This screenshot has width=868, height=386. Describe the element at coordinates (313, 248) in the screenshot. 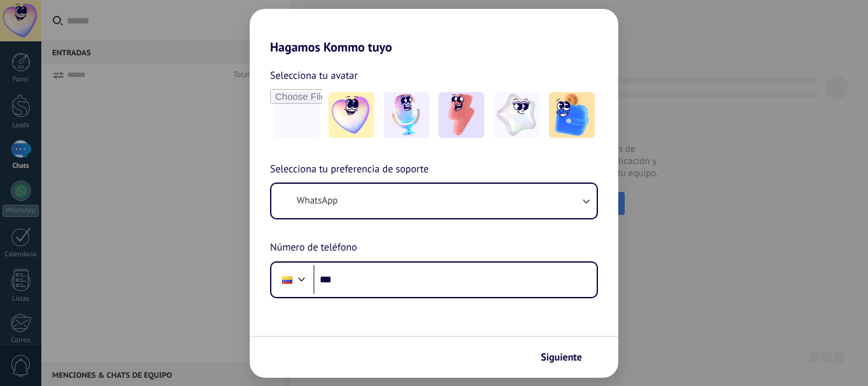

I see `span: Número de teléfono` at that location.